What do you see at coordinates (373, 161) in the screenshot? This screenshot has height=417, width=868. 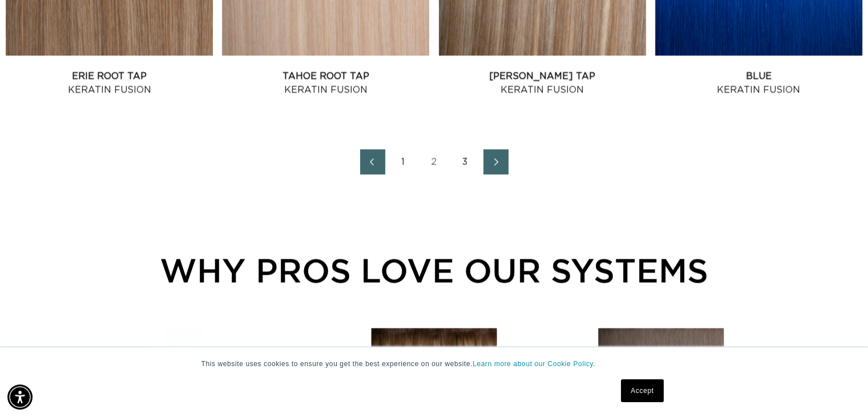 I see `a: Previous page` at bounding box center [373, 161].